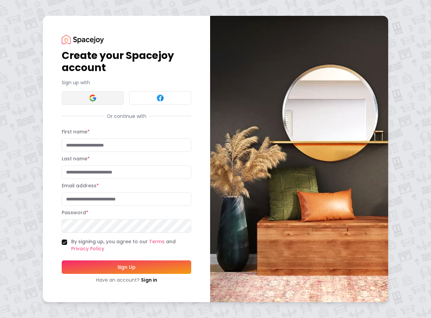  Describe the element at coordinates (131, 246) in the screenshot. I see `label: By signing up, you agree to our and` at that location.